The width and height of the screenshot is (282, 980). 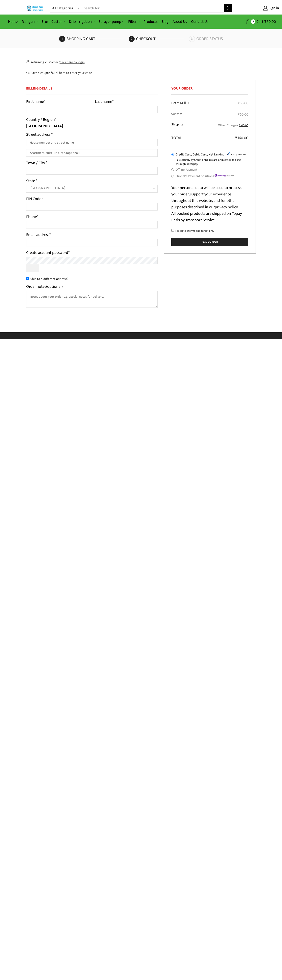 I want to click on label: Email address, so click(x=39, y=235).